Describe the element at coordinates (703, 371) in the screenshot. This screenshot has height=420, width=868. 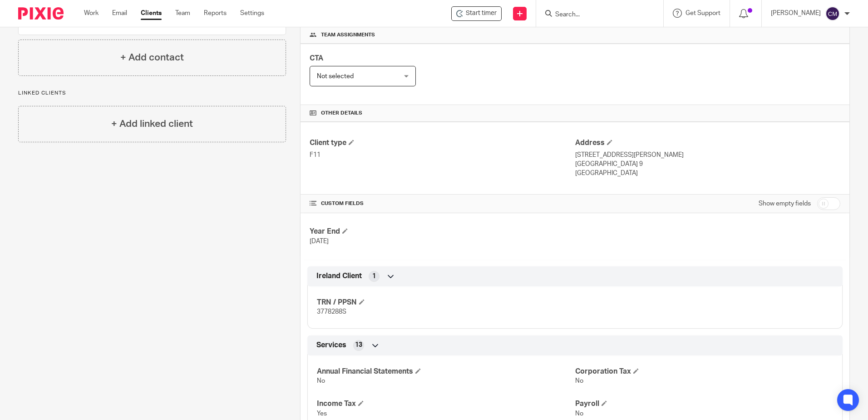
I see `h4: Corporation Tax` at that location.